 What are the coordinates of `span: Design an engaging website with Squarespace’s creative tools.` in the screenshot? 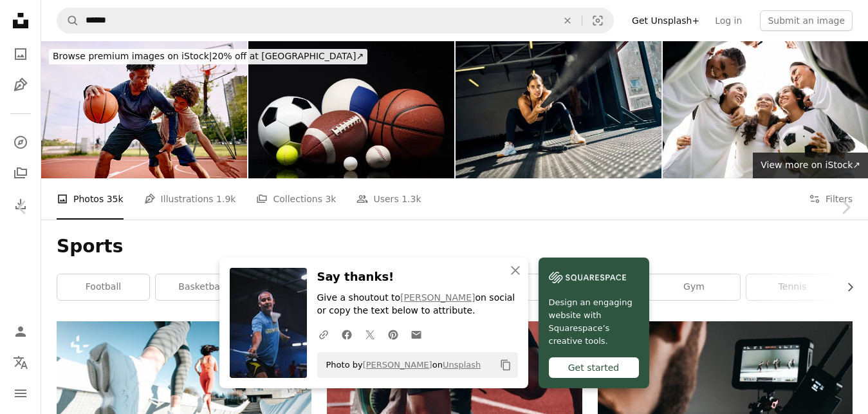 It's located at (594, 322).